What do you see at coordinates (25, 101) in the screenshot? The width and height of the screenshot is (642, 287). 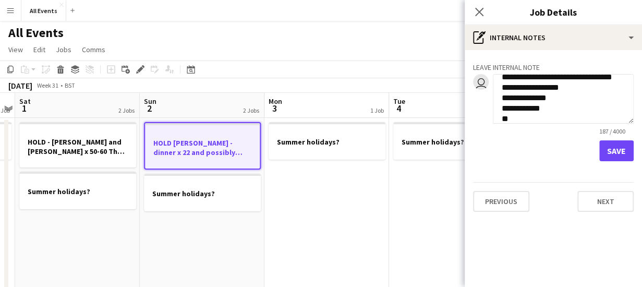 I see `span: Sat` at bounding box center [25, 101].